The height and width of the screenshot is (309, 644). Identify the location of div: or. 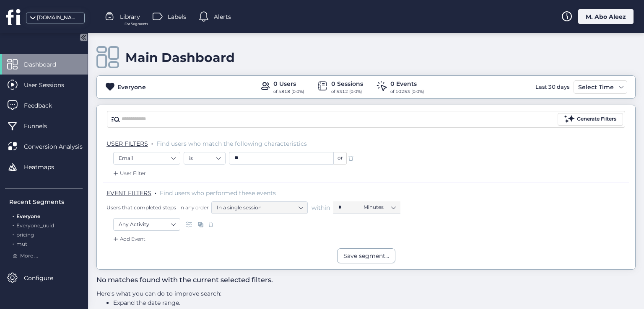
(340, 158).